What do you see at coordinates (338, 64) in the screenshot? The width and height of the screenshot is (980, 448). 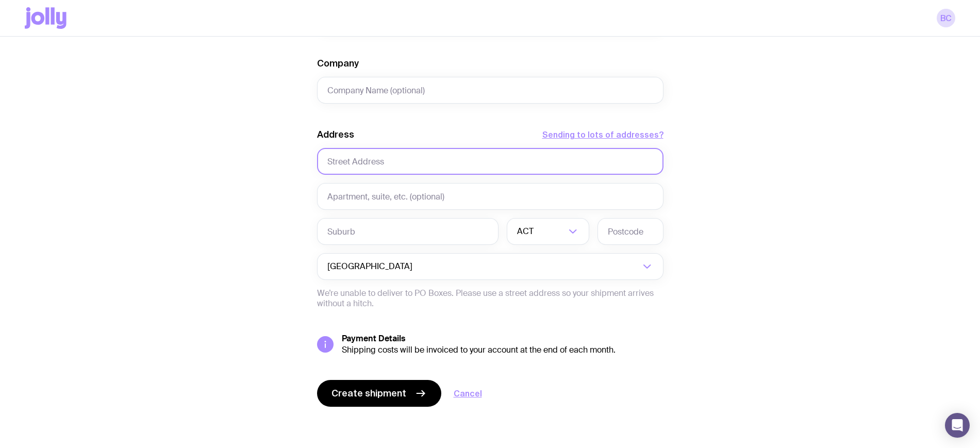 I see `label: Company` at bounding box center [338, 64].